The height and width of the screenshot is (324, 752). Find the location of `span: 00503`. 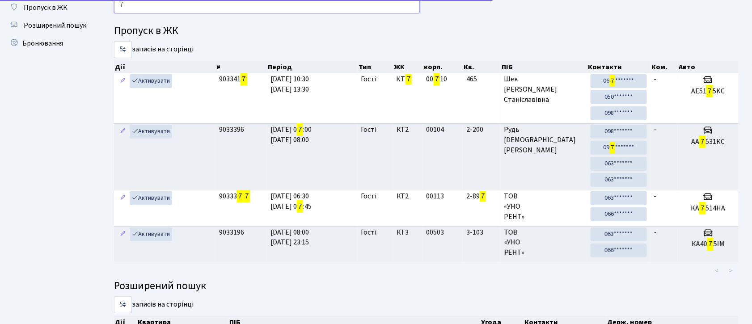

span: 00503 is located at coordinates (436, 233).